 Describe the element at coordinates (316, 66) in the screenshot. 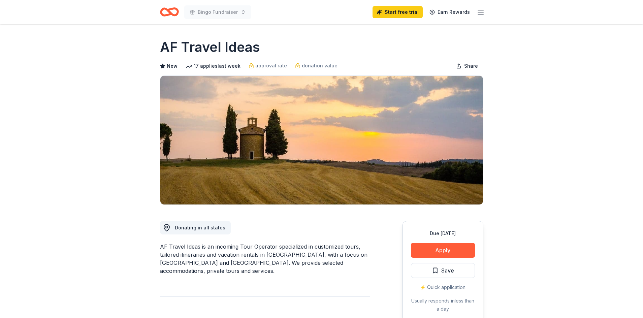

I see `a: donation value` at that location.